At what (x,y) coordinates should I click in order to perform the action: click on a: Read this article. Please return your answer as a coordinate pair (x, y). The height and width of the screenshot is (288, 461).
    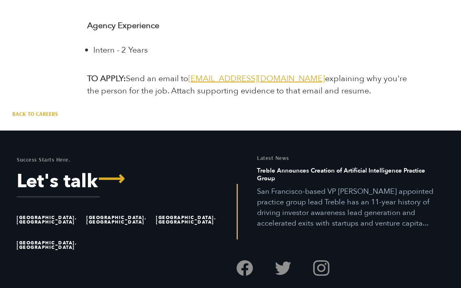
    Looking at the image, I should click on (351, 198).